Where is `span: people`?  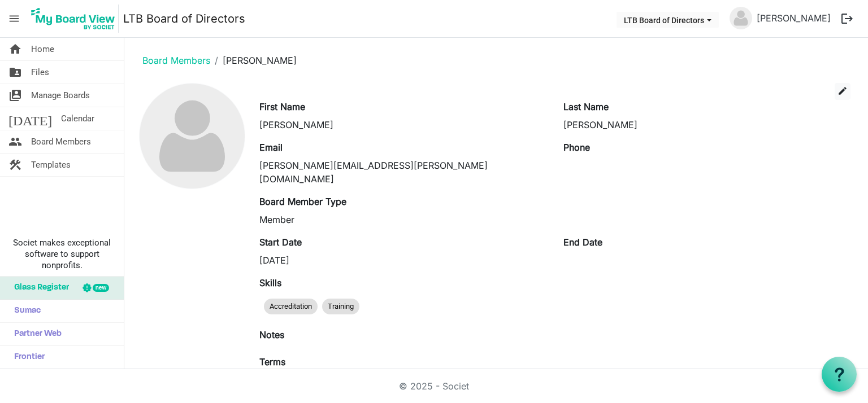 span: people is located at coordinates (15, 141).